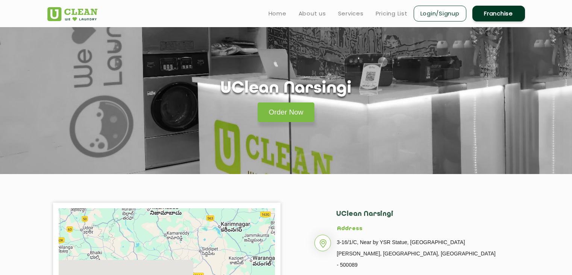  Describe the element at coordinates (278, 14) in the screenshot. I see `a: Home` at that location.